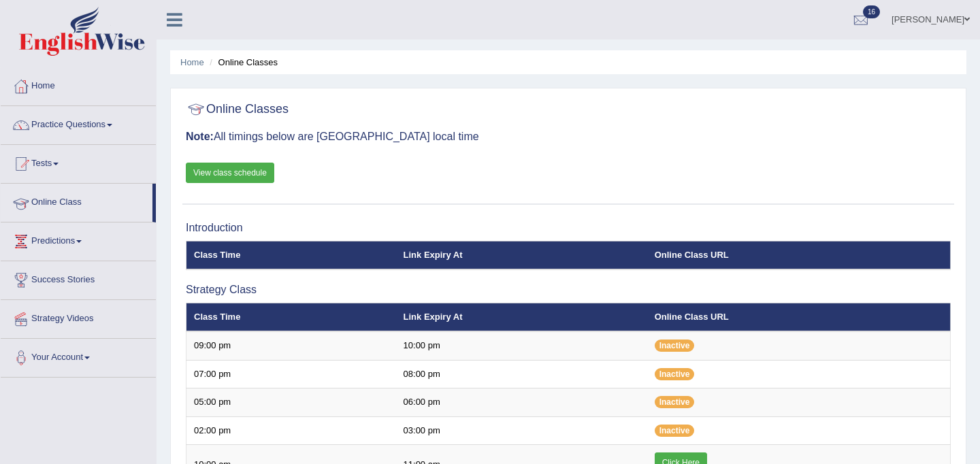  I want to click on a: View class schedule, so click(230, 172).